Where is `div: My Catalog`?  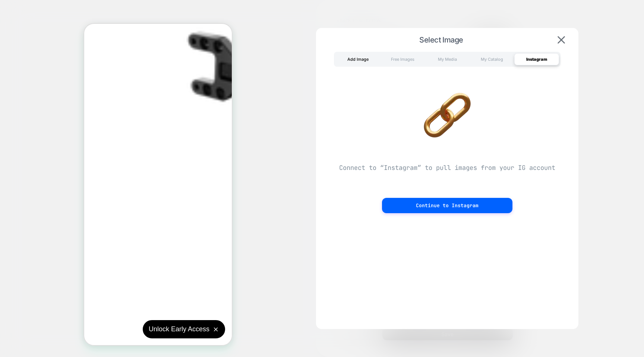 div: My Catalog is located at coordinates (492, 60).